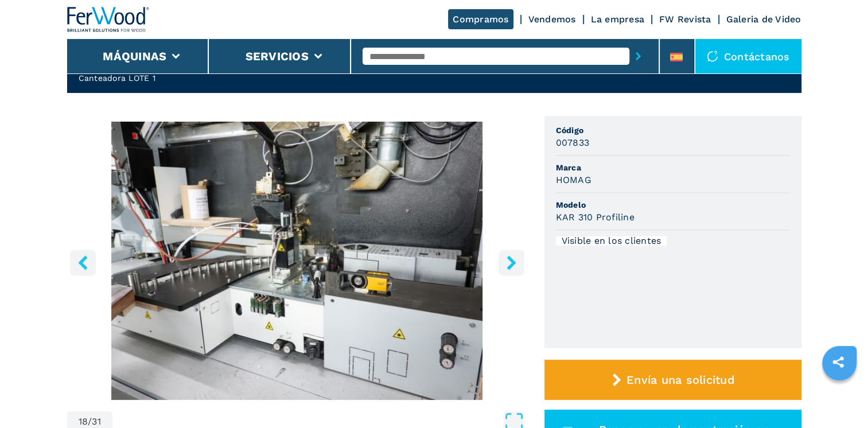 This screenshot has height=428, width=868. Describe the element at coordinates (638, 56) in the screenshot. I see `button: submit-button` at that location.